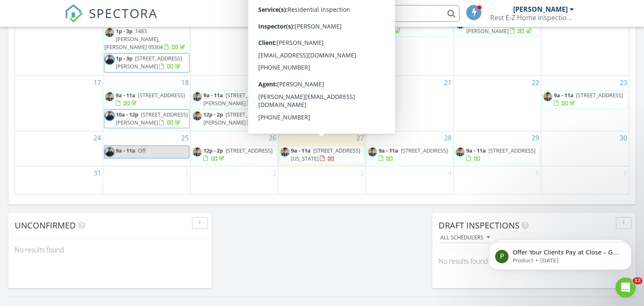 This screenshot has height=306, width=644. Describe the element at coordinates (185, 82) in the screenshot. I see `a: Go to August 18, 2025` at that location.